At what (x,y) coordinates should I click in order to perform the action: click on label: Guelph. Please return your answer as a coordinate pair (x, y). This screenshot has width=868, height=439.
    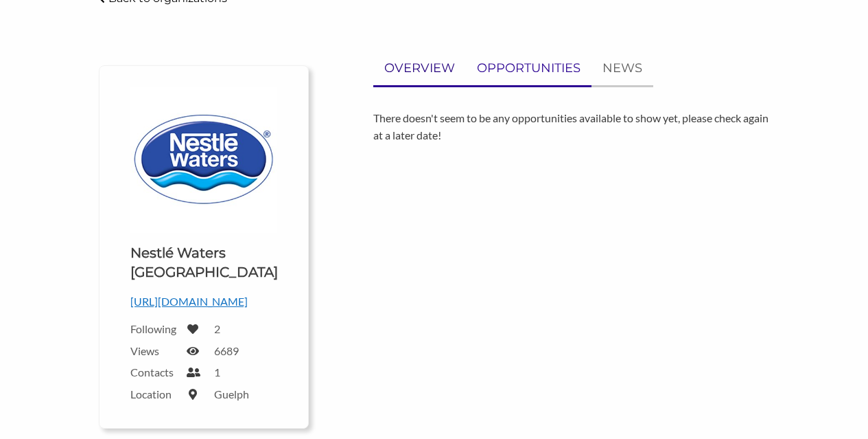
    Looking at the image, I should click on (232, 394).